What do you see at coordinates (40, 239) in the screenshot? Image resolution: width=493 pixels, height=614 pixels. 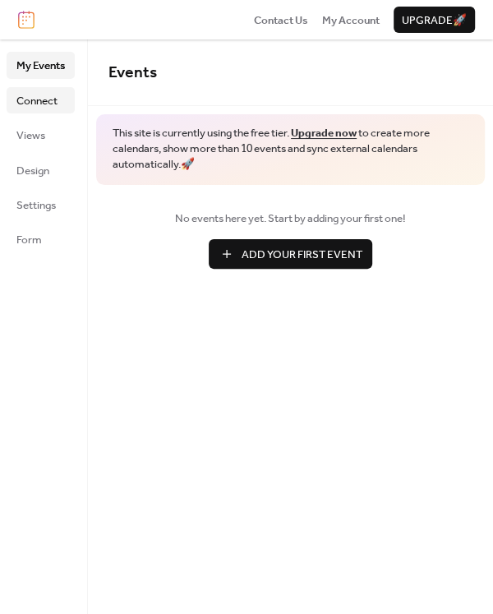 I see `a: Form` at bounding box center [40, 239].